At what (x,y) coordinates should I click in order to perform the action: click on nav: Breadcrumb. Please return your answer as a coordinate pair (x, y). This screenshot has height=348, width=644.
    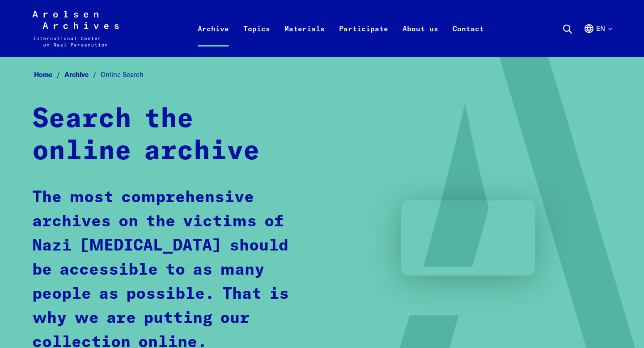
    Looking at the image, I should click on (322, 75).